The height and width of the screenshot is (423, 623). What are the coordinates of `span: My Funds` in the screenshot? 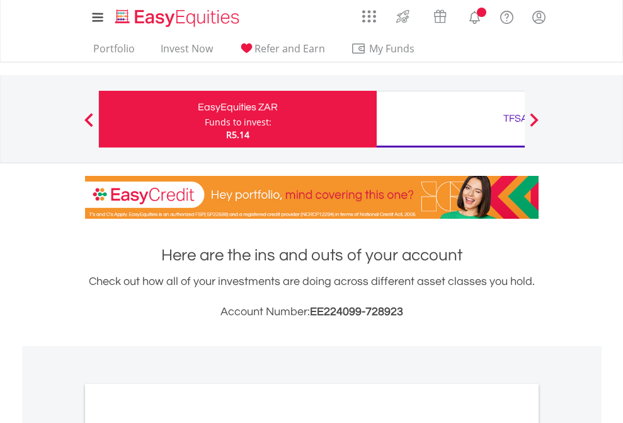 It's located at (392, 49).